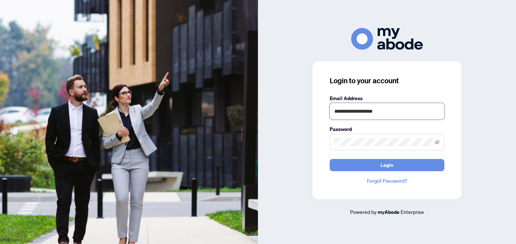 The height and width of the screenshot is (244, 516). I want to click on span: Powered by, so click(363, 211).